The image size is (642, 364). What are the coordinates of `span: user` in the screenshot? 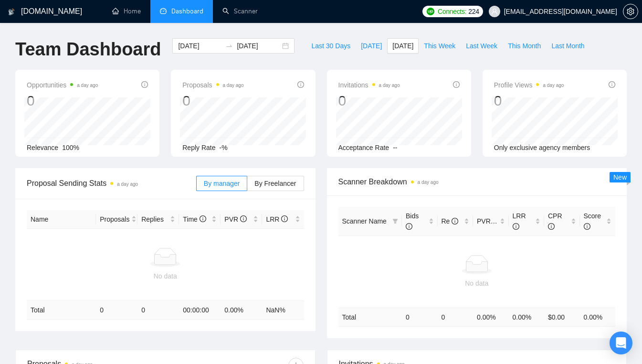 It's located at (495, 12).